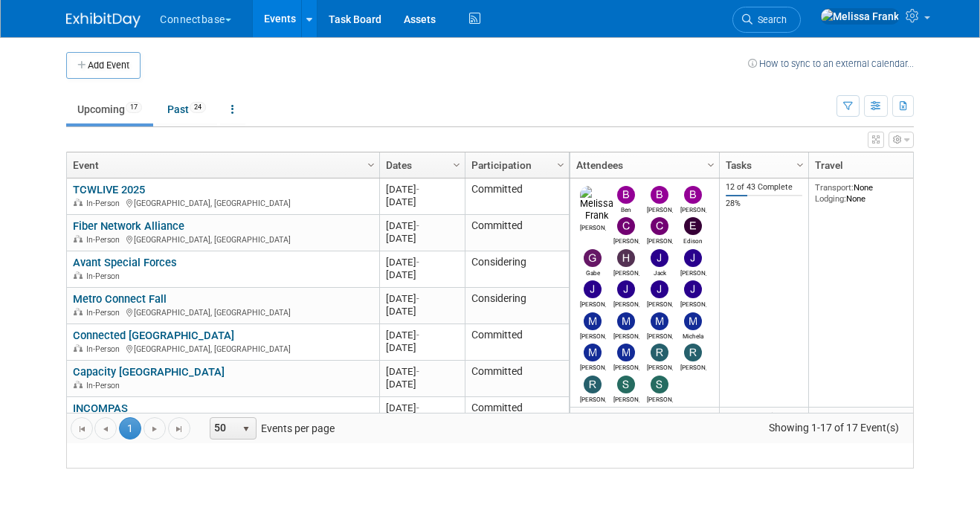  I want to click on span: Go to the first page, so click(82, 429).